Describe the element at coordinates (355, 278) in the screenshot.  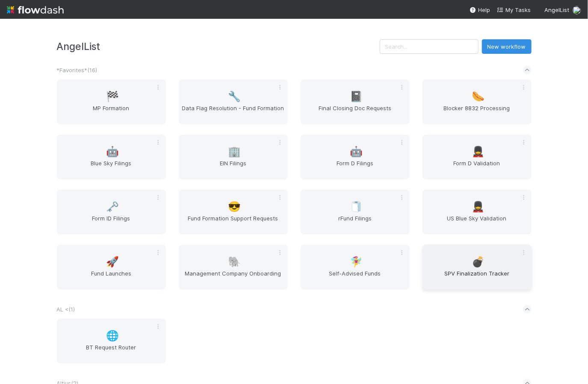
I see `span: Self-Advised Funds` at that location.